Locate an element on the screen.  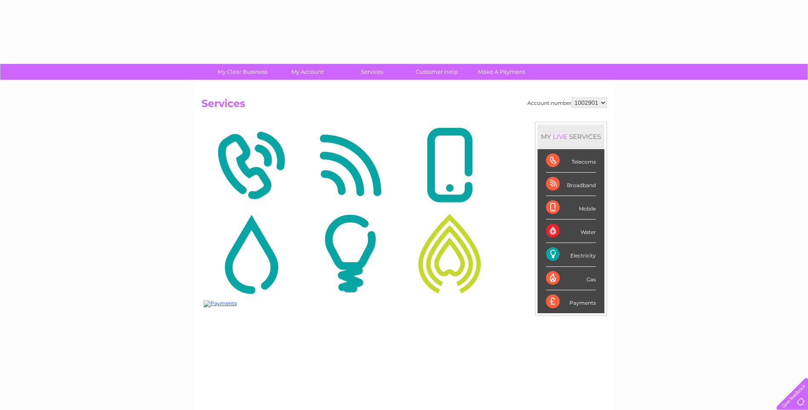
a: My Clear Business is located at coordinates (242, 72).